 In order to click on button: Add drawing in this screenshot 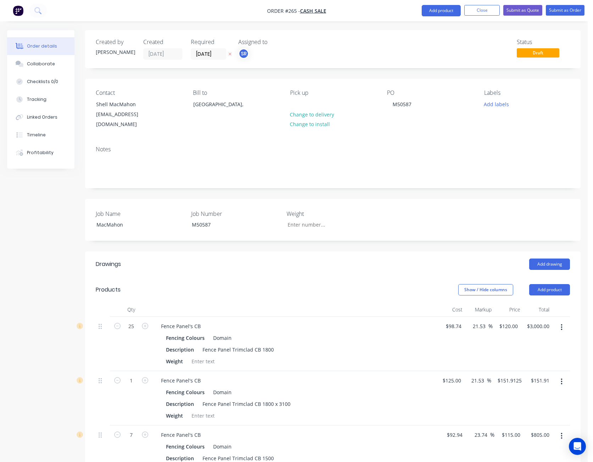, I will do `click(550, 264)`.